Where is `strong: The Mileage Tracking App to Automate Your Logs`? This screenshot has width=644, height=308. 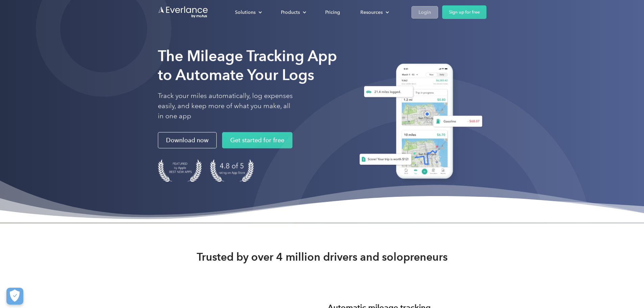
strong: The Mileage Tracking App to Automate Your Logs is located at coordinates (248, 65).